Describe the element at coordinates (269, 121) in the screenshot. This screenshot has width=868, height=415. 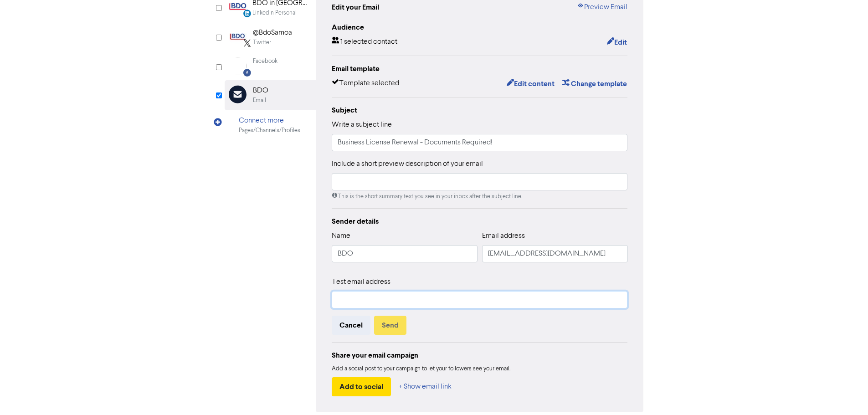
I see `div: Connect more` at that location.